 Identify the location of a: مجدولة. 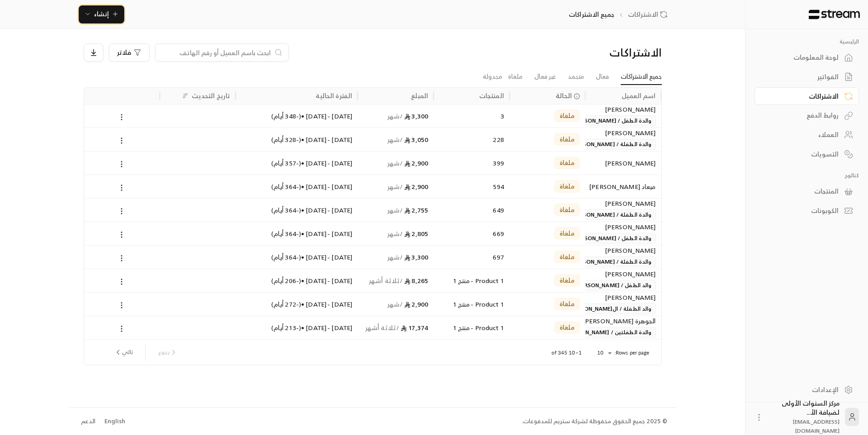
(493, 76).